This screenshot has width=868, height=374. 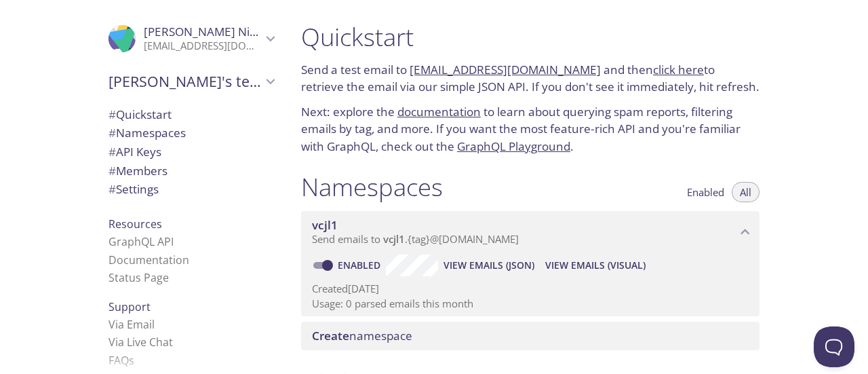 What do you see at coordinates (135, 224) in the screenshot?
I see `span: Resources` at bounding box center [135, 224].